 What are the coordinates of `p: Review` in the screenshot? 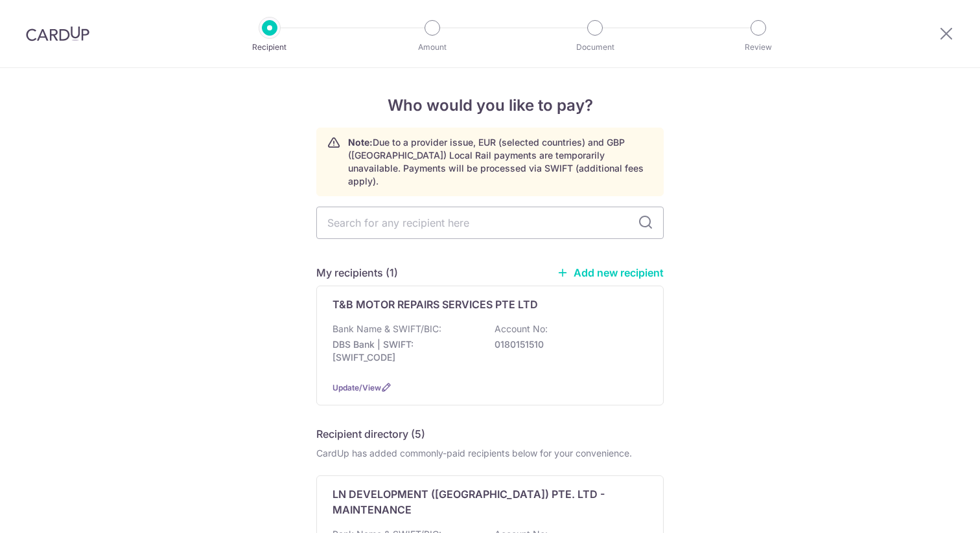 It's located at (759, 47).